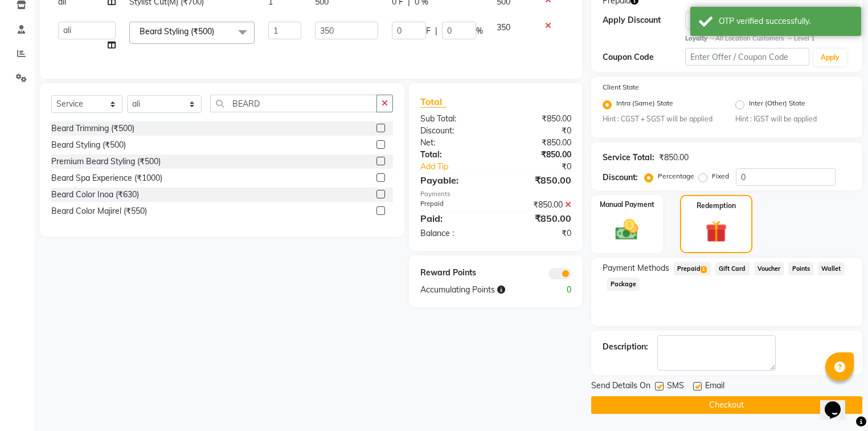 The height and width of the screenshot is (431, 868). Describe the element at coordinates (767, 38) in the screenshot. I see `div: All Location Customers → Level 1` at that location.